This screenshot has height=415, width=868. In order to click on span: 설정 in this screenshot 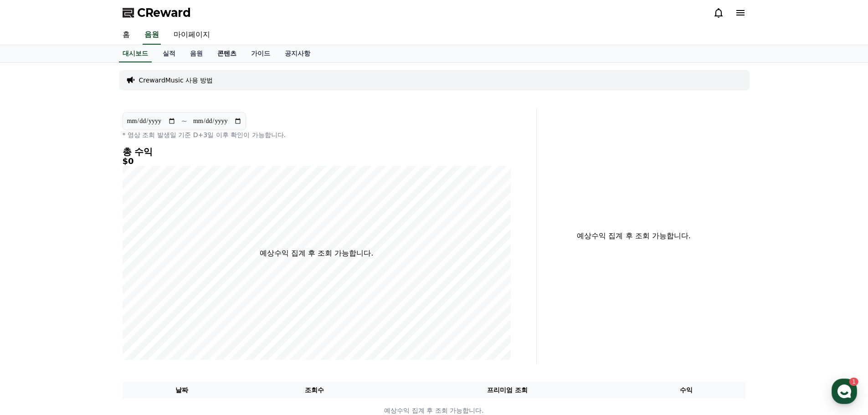, I will do `click(146, 306)`.